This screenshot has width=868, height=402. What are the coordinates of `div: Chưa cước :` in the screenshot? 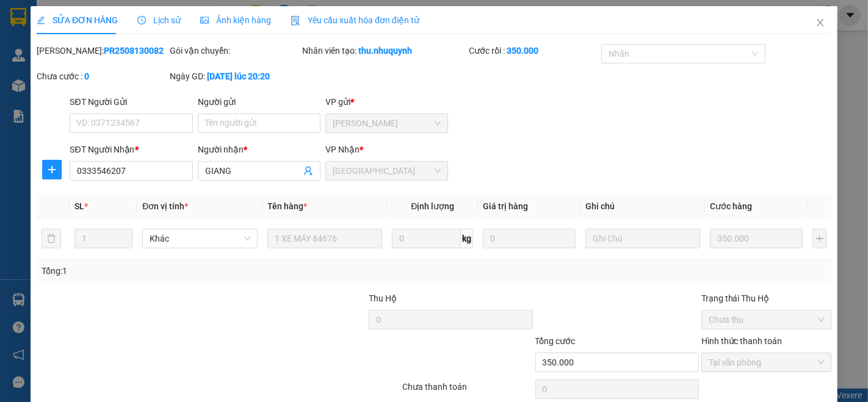 It's located at (102, 76).